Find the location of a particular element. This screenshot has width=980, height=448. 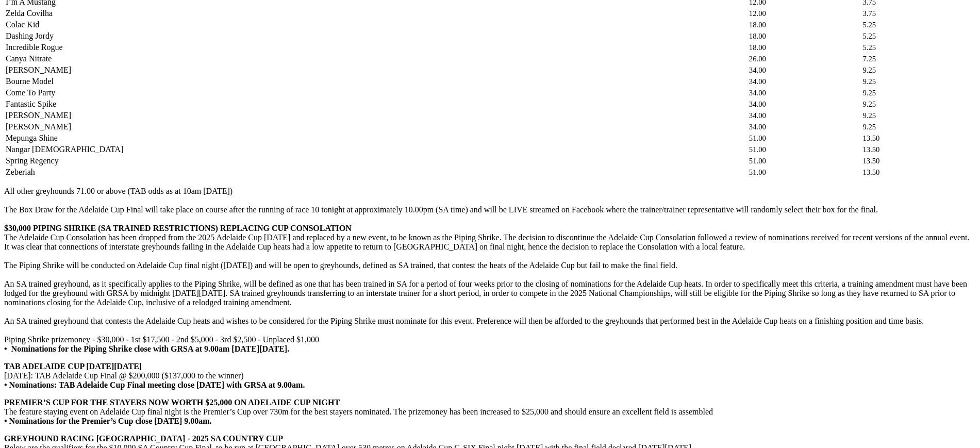

td: Mepunga Shine is located at coordinates (376, 138).